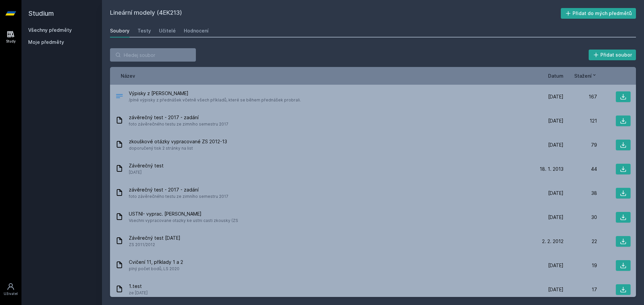 This screenshot has width=644, height=305. Describe the element at coordinates (168, 31) in the screenshot. I see `a: Učitelé` at that location.